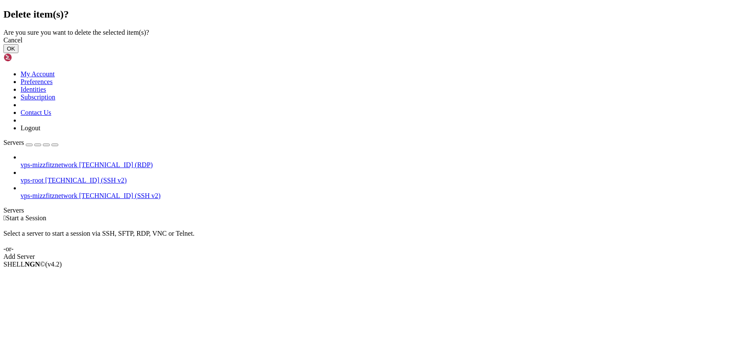  Describe the element at coordinates (38, 97) in the screenshot. I see `a: Subscription` at that location.